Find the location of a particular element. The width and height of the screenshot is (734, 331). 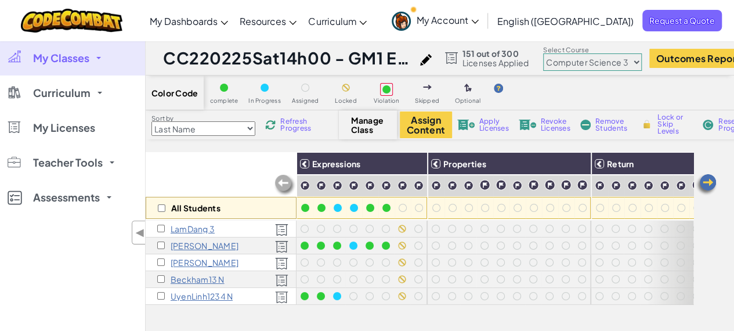

span: My Licenses is located at coordinates (64, 128).